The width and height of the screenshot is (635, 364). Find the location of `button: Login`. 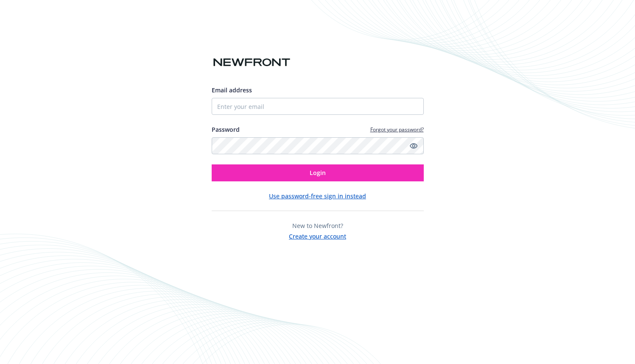

button: Login is located at coordinates (318, 173).